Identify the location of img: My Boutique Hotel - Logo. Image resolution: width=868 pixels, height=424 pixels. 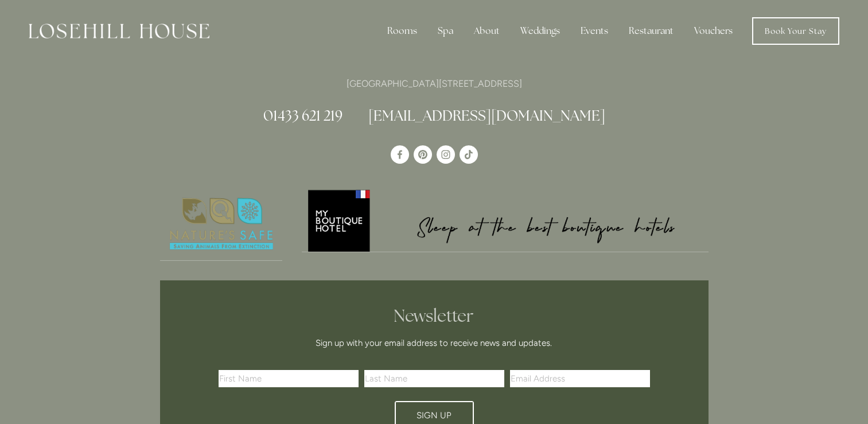
(505, 220).